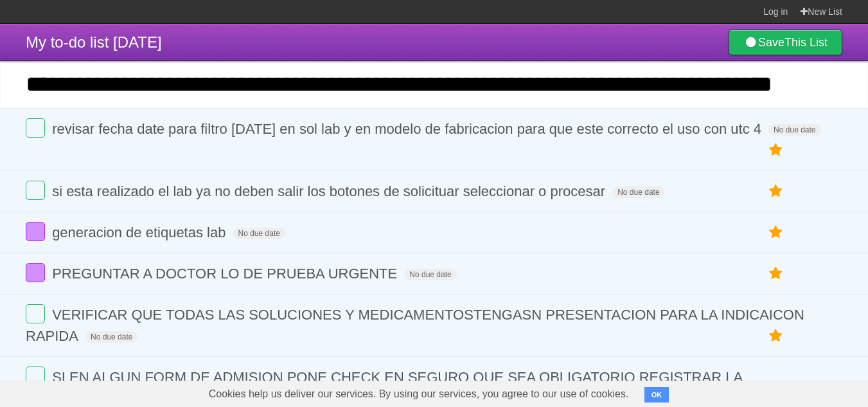 Image resolution: width=868 pixels, height=407 pixels. I want to click on button: OK, so click(657, 394).